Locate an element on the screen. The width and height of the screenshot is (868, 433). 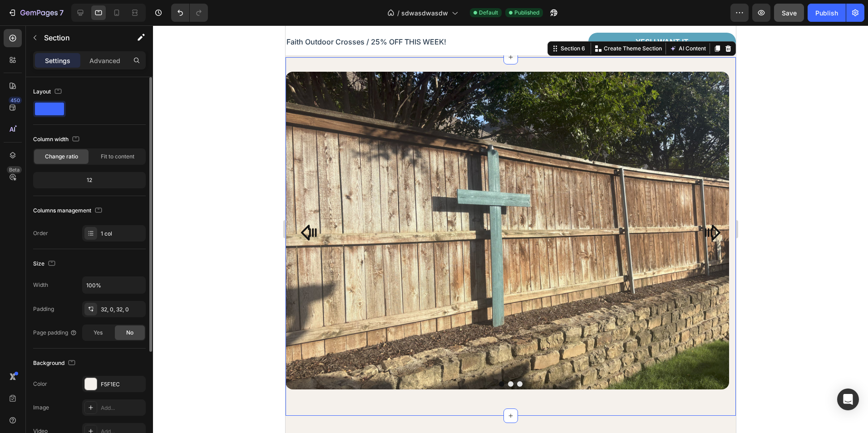
span: No is located at coordinates (130, 333).